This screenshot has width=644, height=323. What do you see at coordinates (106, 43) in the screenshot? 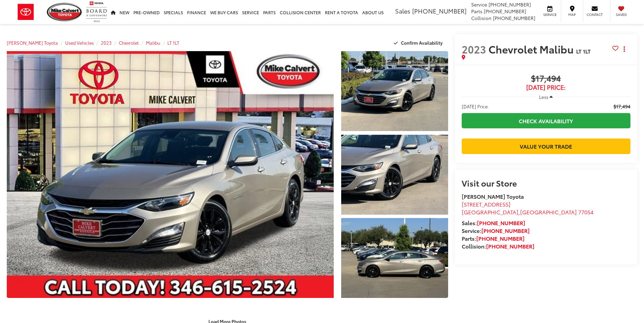
I see `a: 2023` at bounding box center [106, 43].